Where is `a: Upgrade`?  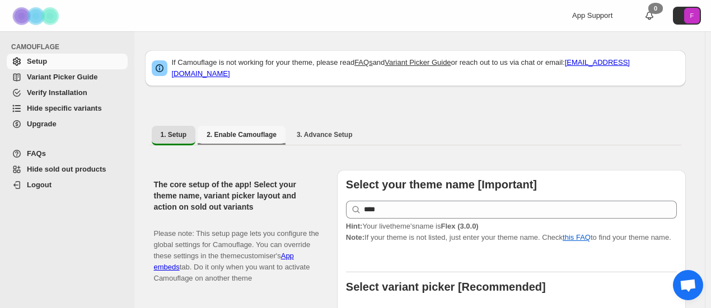 a: Upgrade is located at coordinates (67, 124).